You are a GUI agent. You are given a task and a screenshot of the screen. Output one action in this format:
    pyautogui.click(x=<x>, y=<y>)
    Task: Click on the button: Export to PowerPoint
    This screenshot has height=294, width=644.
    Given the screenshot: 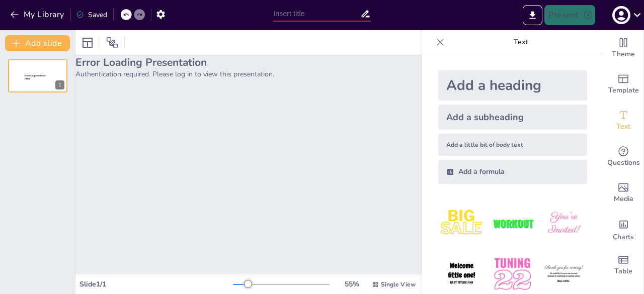 What is the action you would take?
    pyautogui.click(x=533, y=15)
    